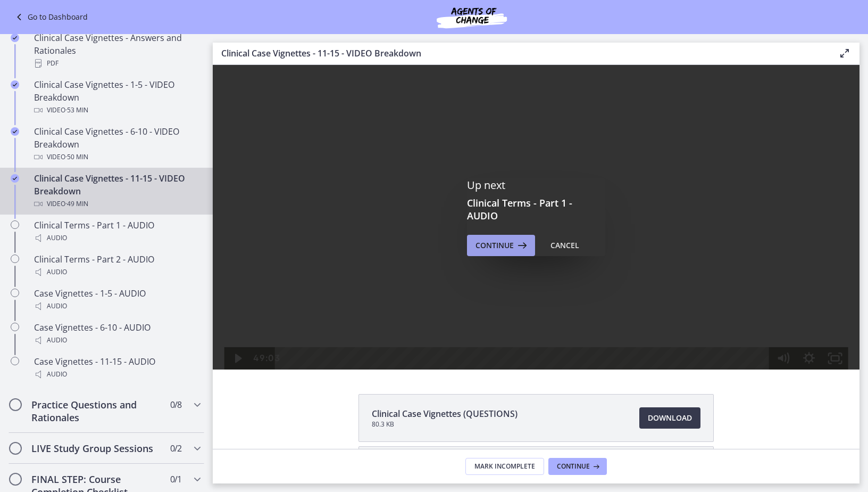 This screenshot has width=868, height=492. I want to click on h3: Clinical Terms - Part 1 - AUDIO, so click(536, 209).